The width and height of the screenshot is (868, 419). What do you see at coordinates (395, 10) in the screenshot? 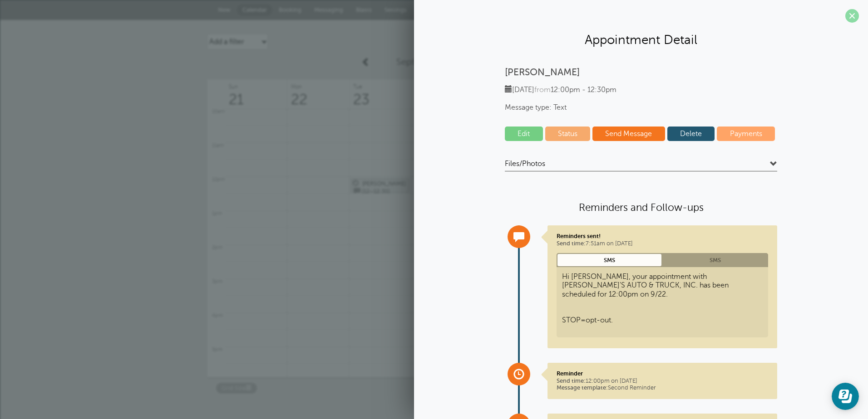
I see `span: Settings` at bounding box center [395, 10].